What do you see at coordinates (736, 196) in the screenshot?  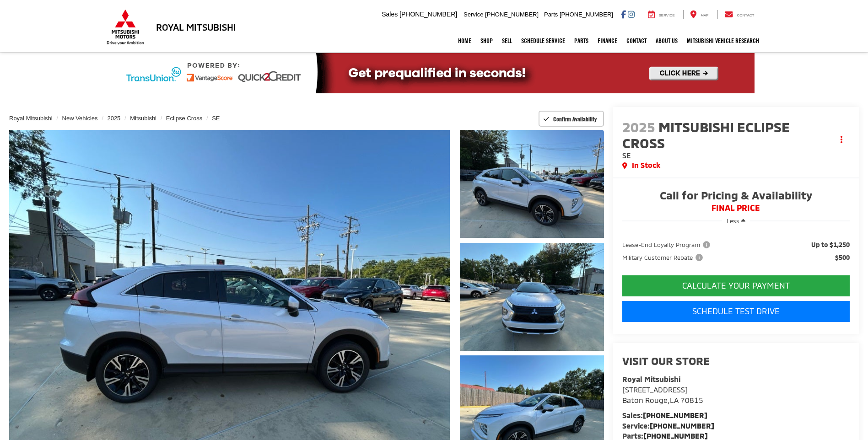 I see `span: Call for Pricing & Availability` at bounding box center [736, 196].